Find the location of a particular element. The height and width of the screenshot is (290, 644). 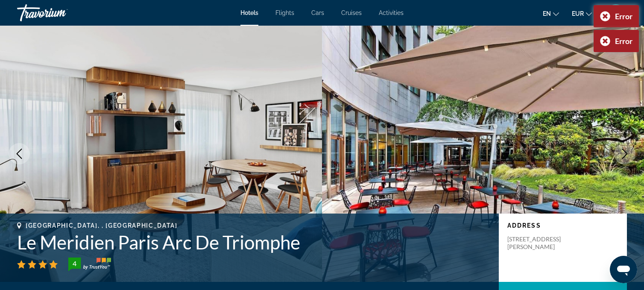

button: Previous image is located at coordinates (19, 154).